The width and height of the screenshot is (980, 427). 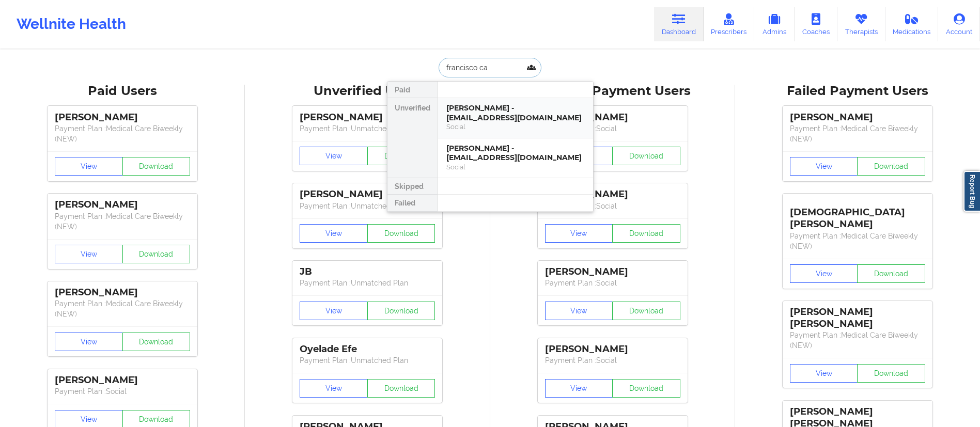 What do you see at coordinates (122, 91) in the screenshot?
I see `div: Paid Users` at bounding box center [122, 91].